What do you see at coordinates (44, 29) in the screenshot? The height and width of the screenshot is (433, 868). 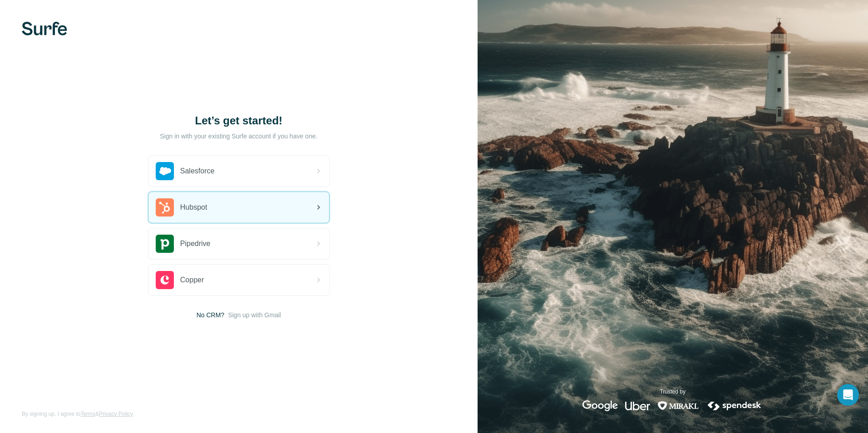 I see `img: Surfe's logo` at bounding box center [44, 29].